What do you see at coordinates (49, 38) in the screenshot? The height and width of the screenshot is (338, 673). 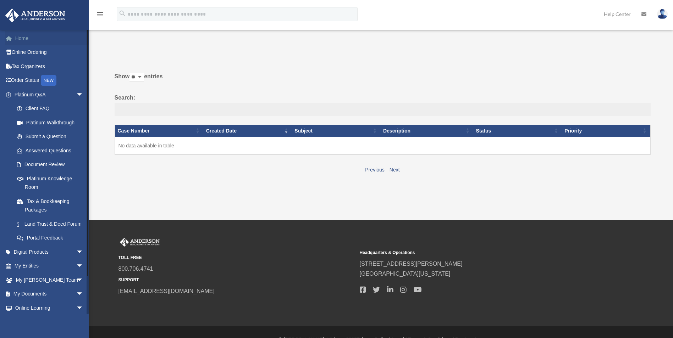 I see `a: Home` at bounding box center [49, 38].